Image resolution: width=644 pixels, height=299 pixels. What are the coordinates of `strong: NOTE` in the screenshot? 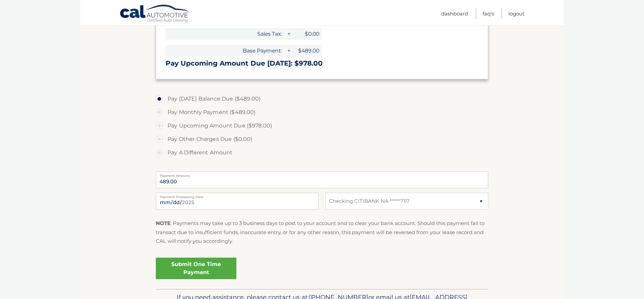 It's located at (163, 223).